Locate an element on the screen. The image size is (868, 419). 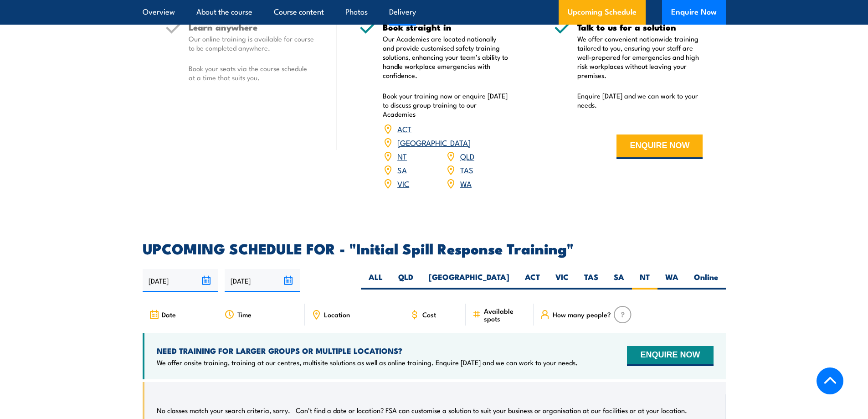
label: VIC is located at coordinates (562, 281).